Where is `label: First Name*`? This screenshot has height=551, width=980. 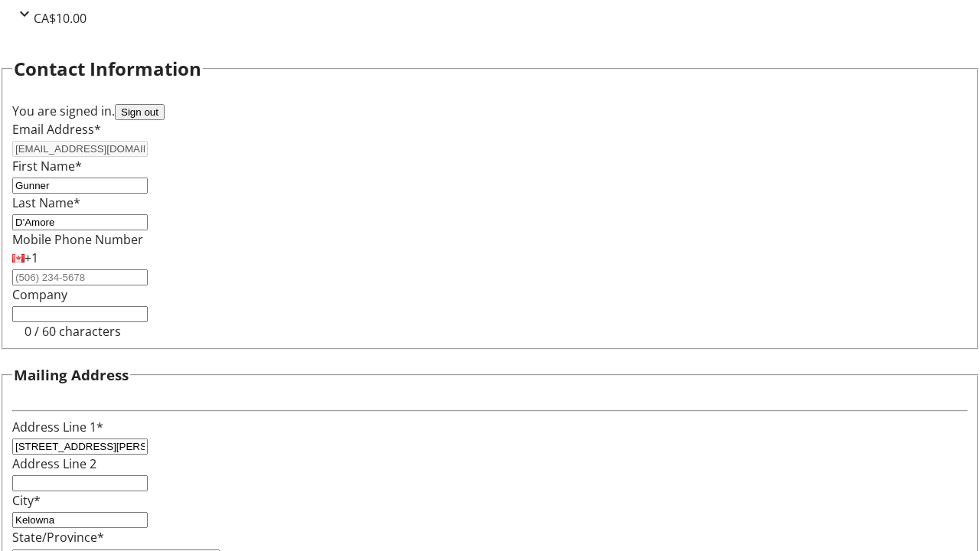 label: First Name* is located at coordinates (47, 166).